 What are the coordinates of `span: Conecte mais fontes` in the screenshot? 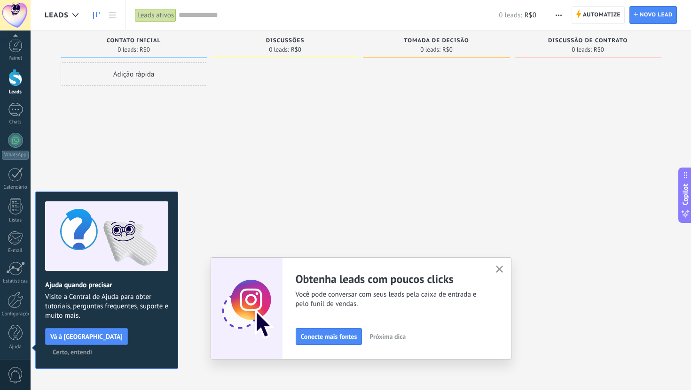 It's located at (329, 337).